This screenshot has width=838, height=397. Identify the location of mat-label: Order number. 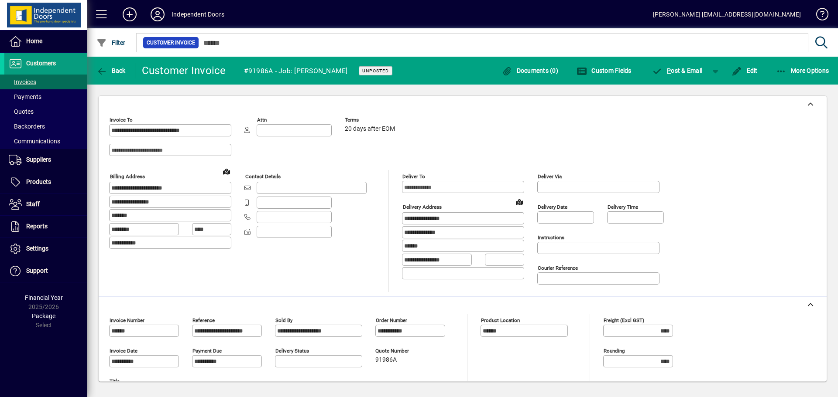
(391, 321).